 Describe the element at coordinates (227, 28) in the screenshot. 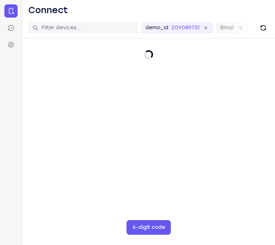

I see `label: Email` at that location.